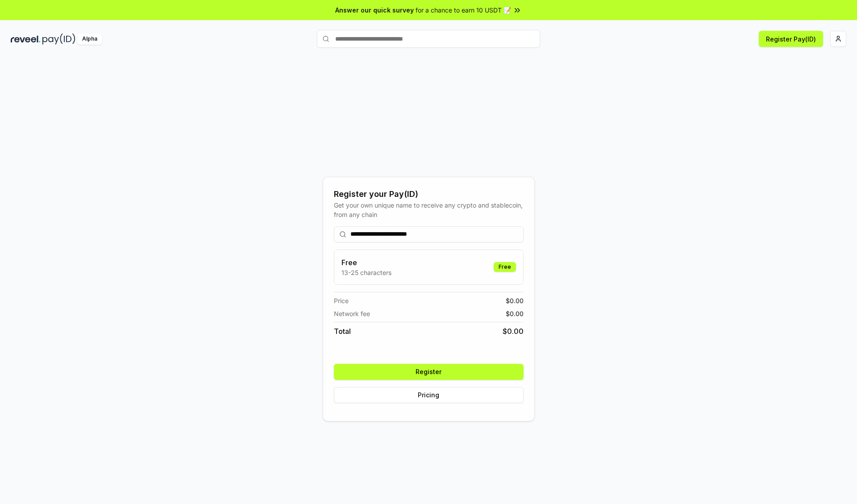  Describe the element at coordinates (59, 39) in the screenshot. I see `img: pay_id` at that location.